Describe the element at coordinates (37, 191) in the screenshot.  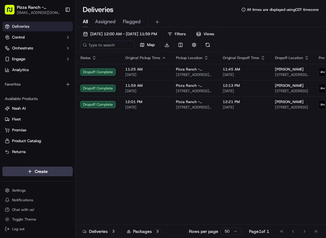
I see `button: Settings` at that location.